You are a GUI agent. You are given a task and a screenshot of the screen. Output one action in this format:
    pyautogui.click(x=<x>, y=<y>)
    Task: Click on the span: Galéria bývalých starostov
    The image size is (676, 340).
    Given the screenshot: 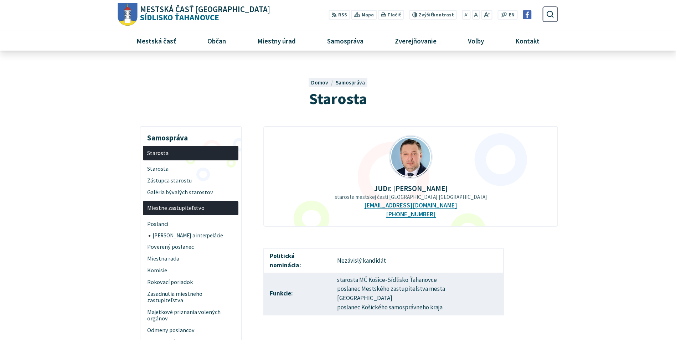 What is the action you would take?
    pyautogui.click(x=191, y=192)
    